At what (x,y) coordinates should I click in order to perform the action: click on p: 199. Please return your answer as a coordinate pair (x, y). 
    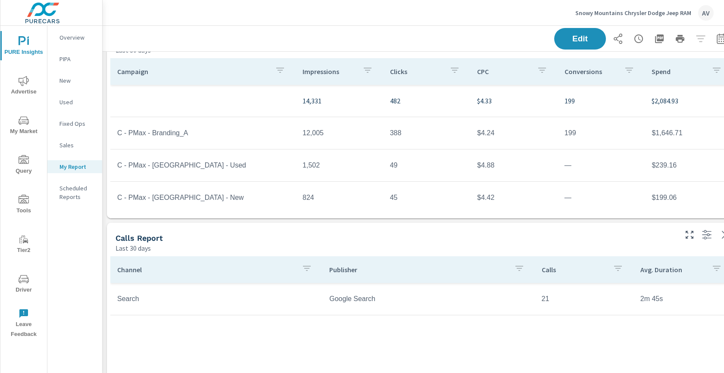
    Looking at the image, I should click on (601, 101).